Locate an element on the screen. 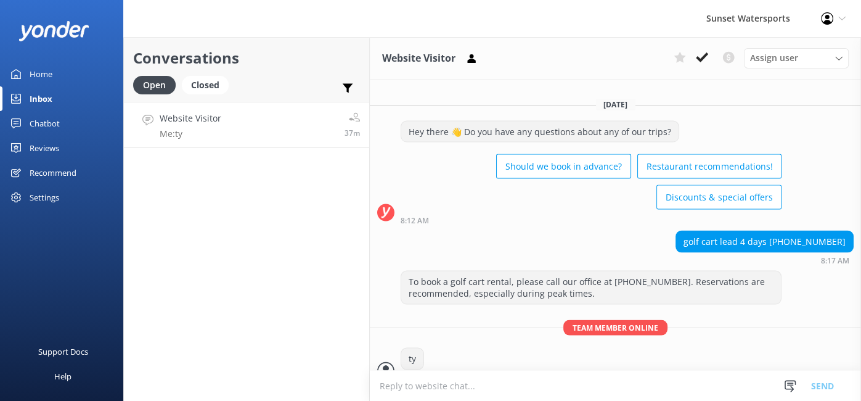 This screenshot has width=861, height=401. div: Chatbot is located at coordinates (44, 123).